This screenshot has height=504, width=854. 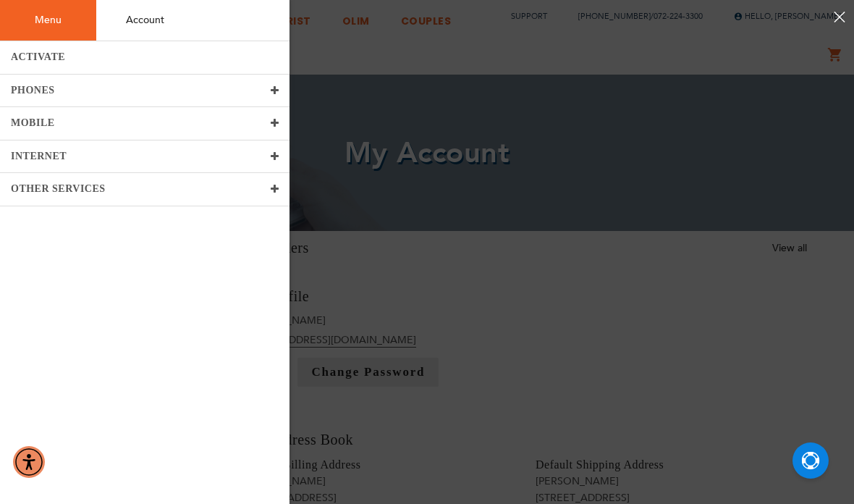 I want to click on span: INTERNET, so click(x=38, y=156).